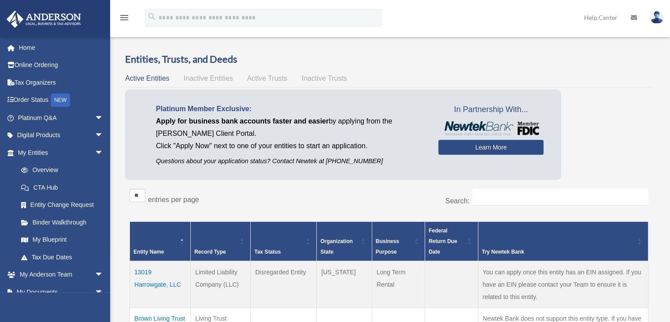 The height and width of the screenshot is (322, 670). I want to click on label: entries per page, so click(174, 199).